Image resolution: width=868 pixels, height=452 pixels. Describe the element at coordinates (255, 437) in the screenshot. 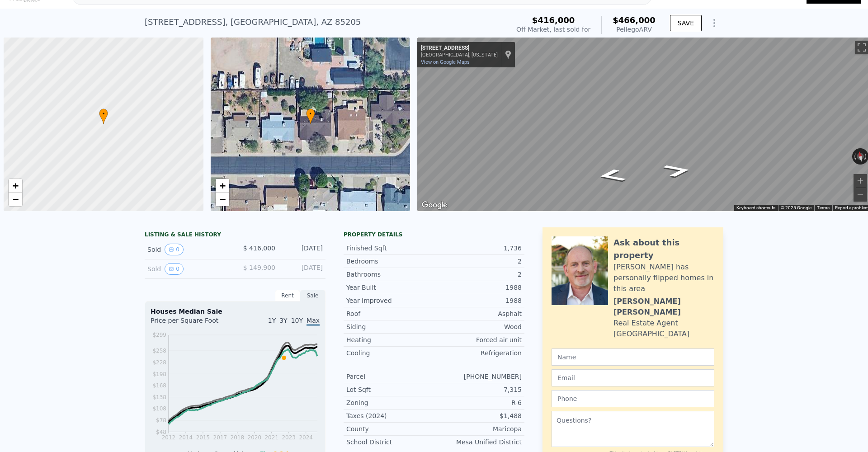

I see `tspan: 2020` at that location.